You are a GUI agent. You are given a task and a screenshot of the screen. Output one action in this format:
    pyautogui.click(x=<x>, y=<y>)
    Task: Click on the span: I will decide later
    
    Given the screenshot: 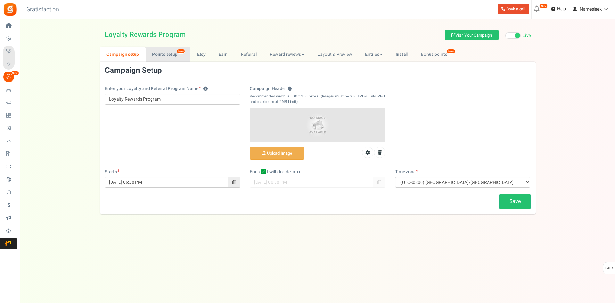 What is the action you would take?
    pyautogui.click(x=284, y=172)
    